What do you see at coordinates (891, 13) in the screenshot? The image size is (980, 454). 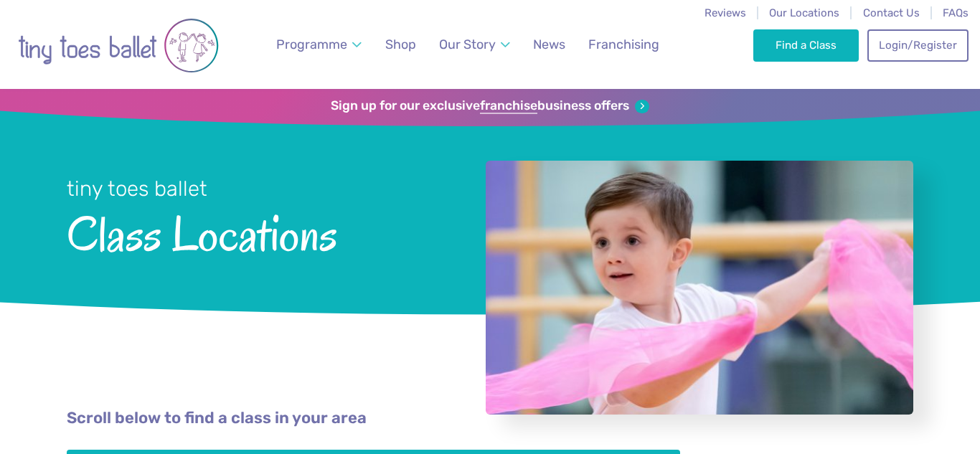 I see `a: Contact Us` at bounding box center [891, 13].